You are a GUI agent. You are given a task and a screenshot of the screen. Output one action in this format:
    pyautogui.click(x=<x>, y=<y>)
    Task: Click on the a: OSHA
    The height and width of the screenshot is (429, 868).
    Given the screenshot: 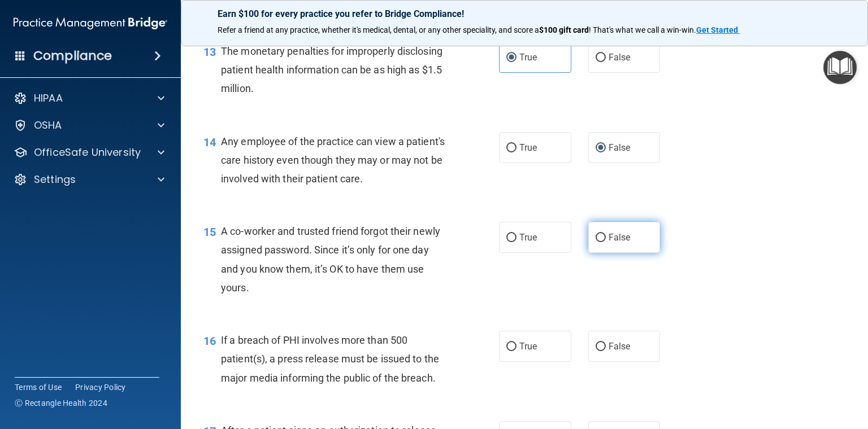 What is the action you would take?
    pyautogui.click(x=89, y=126)
    